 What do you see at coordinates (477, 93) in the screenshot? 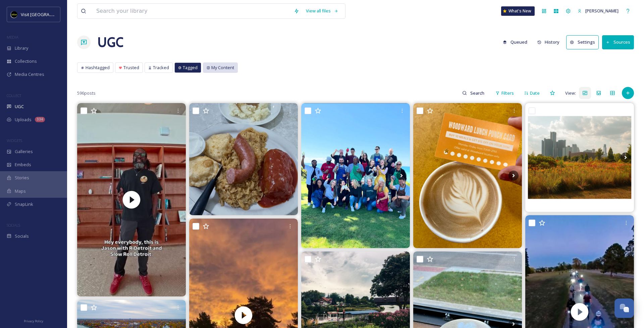
I see `input: Search` at bounding box center [477, 93].